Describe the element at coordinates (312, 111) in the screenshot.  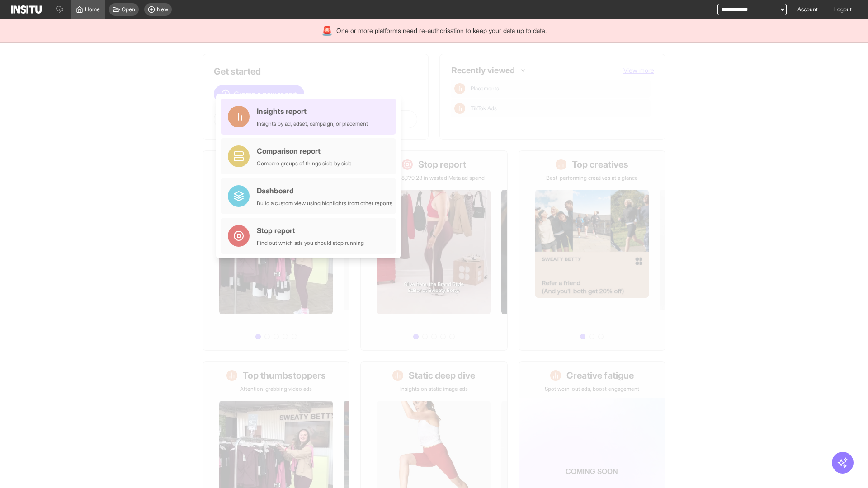
I see `div: Insights report` at that location.